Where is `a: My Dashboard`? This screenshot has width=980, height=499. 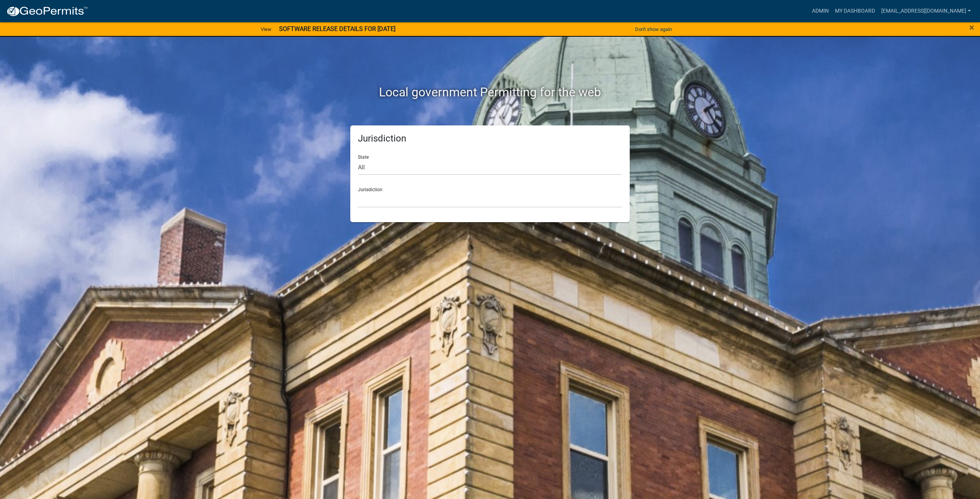 a: My Dashboard is located at coordinates (855, 11).